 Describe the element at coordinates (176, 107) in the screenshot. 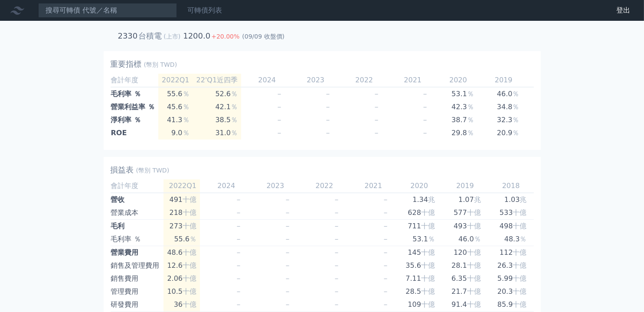

I see `td: 45.6` at that location.